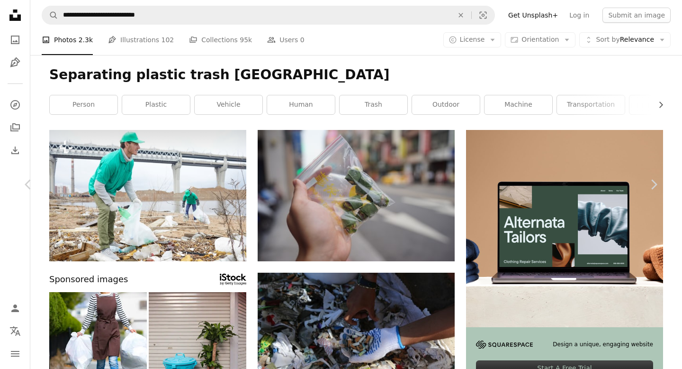 The height and width of the screenshot is (369, 682). I want to click on img: Two young men in uniform putting litter and garbage into big sacks outdoors, so click(148, 195).